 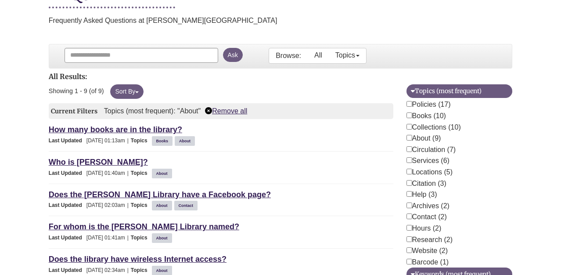 What do you see at coordinates (409, 250) in the screenshot?
I see `input: Website (2)` at bounding box center [409, 250].